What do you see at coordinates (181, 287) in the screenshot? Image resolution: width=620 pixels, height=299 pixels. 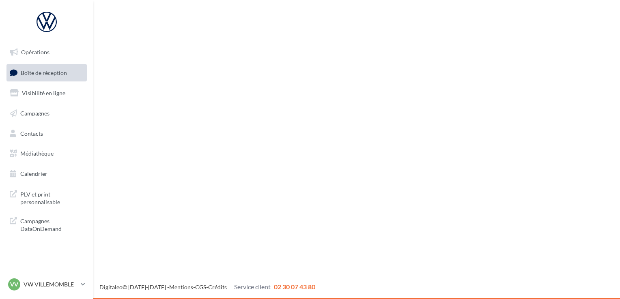 I see `a: Mentions` at bounding box center [181, 287].